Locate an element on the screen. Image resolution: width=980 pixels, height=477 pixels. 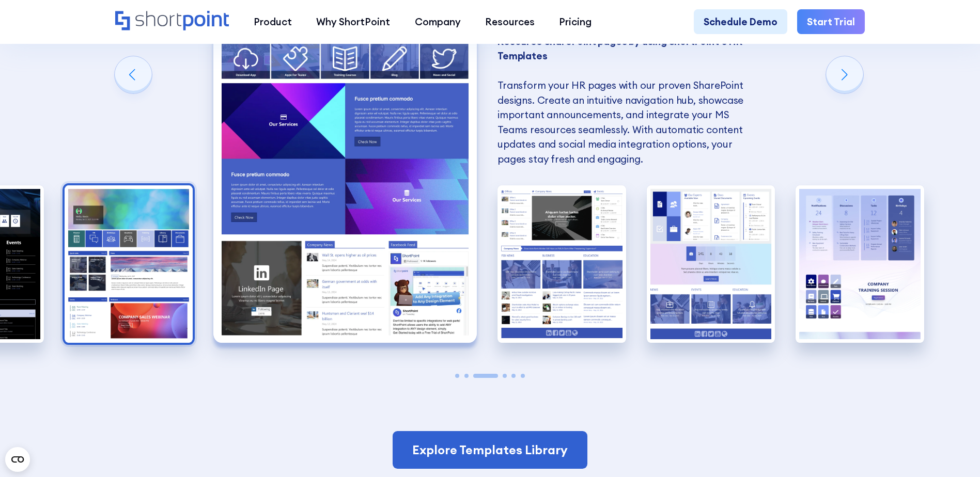
div: Why ShortPoint is located at coordinates (352, 22).